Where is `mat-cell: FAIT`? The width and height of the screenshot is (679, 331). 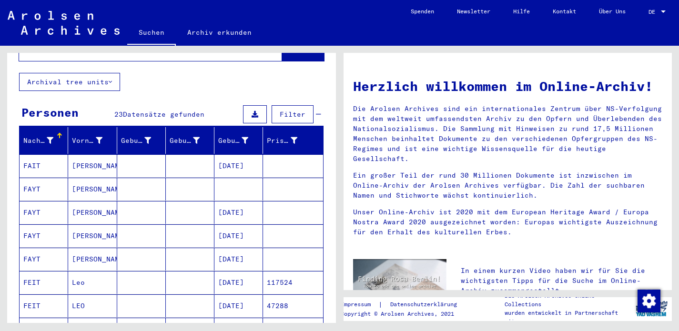
mat-cell: FAIT is located at coordinates (44, 166).